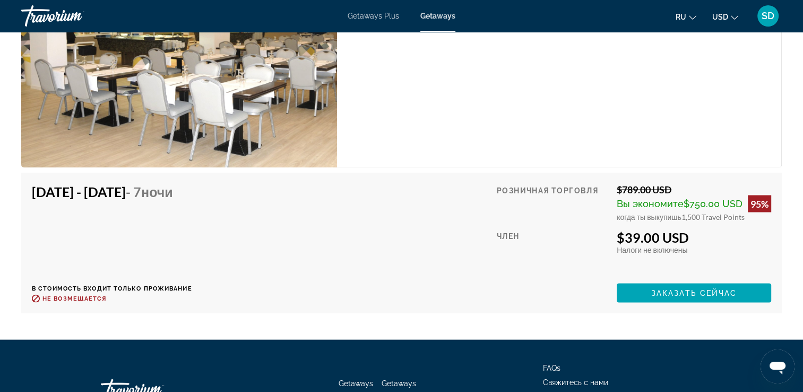 This screenshot has width=803, height=392. Describe the element at coordinates (713, 203) in the screenshot. I see `span: $750.00 USD` at that location.